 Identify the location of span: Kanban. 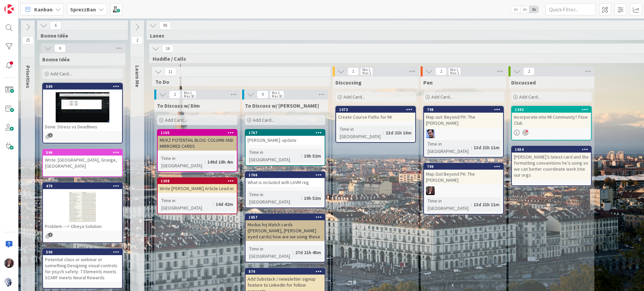
(43, 9).